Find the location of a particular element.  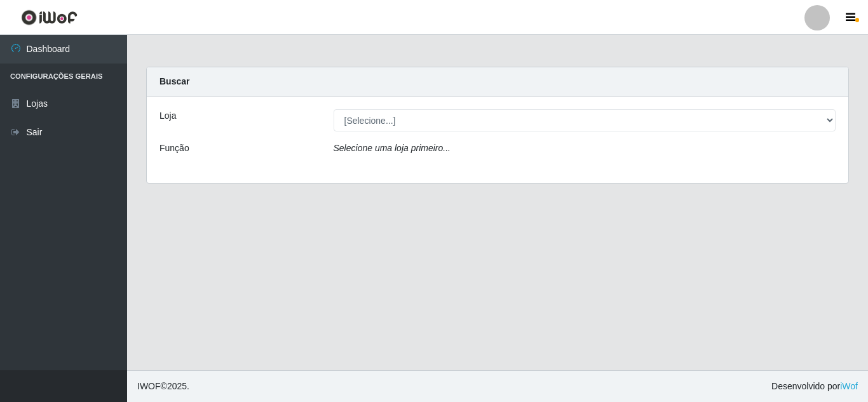

span: © 2025 . is located at coordinates (163, 387).